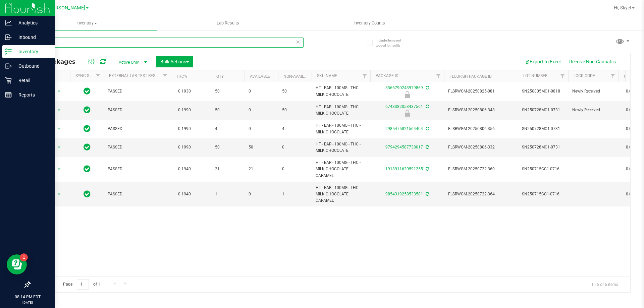 This screenshot has height=308, width=644. I want to click on inline-svg: Inventory, so click(8, 52).